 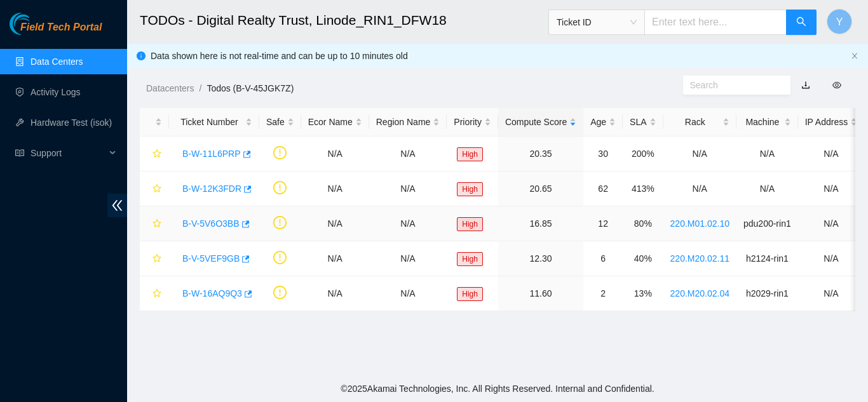 What do you see at coordinates (541, 188) in the screenshot?
I see `td: 20.65` at bounding box center [541, 188].